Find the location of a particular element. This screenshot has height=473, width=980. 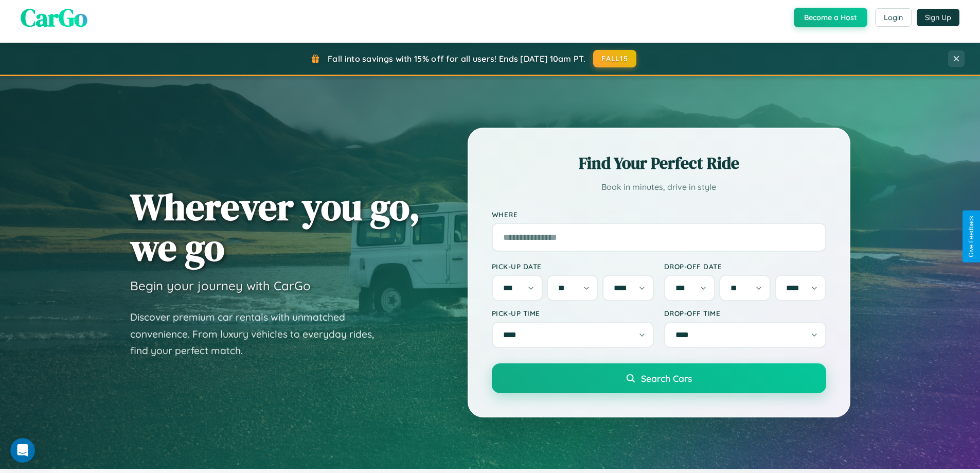

label: Drop-off Date is located at coordinates (745, 266).